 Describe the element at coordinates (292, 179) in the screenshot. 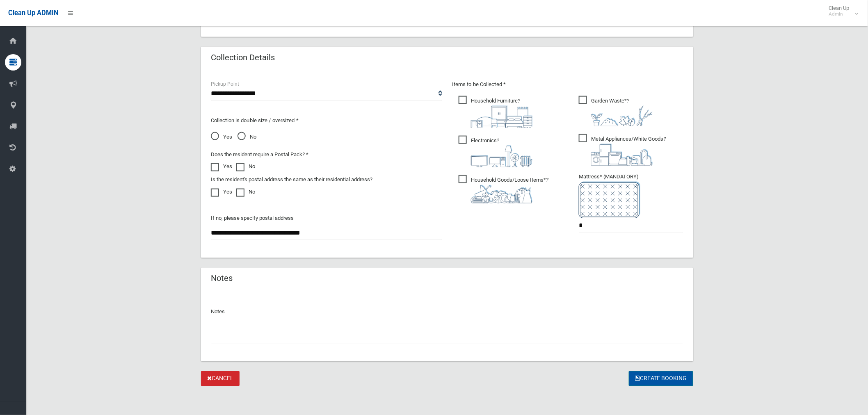

I see `label: Is the resident's postal address the same as their residential address?` at that location.